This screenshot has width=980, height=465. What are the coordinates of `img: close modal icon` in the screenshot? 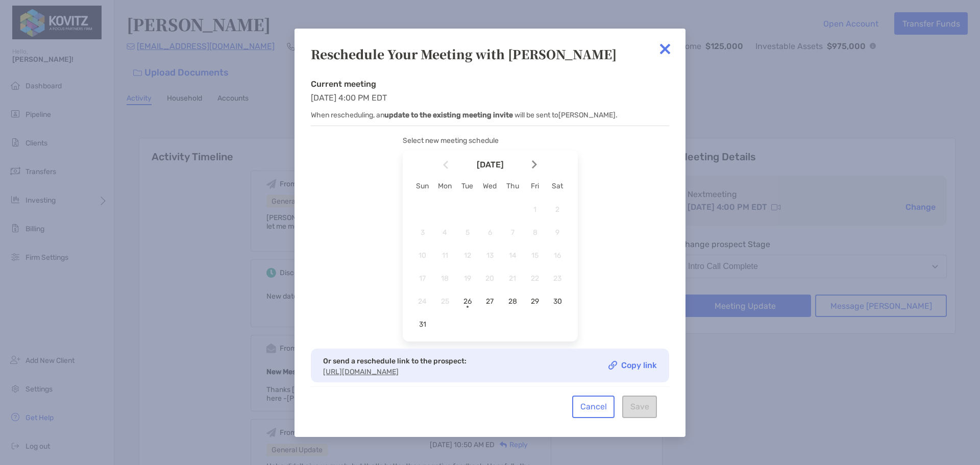 It's located at (665, 49).